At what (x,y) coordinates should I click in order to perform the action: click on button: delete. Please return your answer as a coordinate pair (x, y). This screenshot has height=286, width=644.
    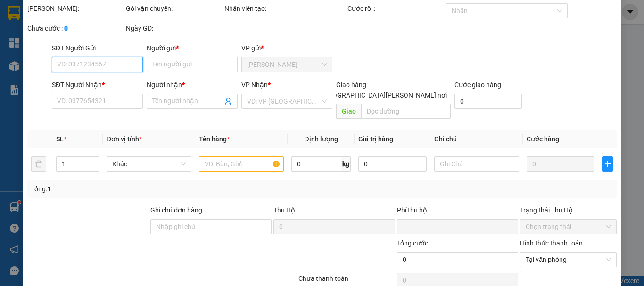
    Looking at the image, I should click on (38, 164).